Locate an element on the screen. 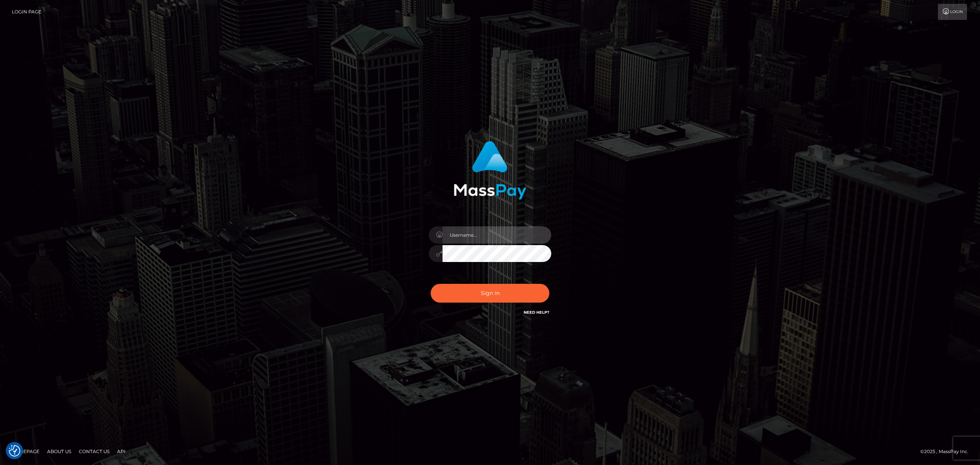 This screenshot has height=465, width=980. a: Login Page is located at coordinates (26, 12).